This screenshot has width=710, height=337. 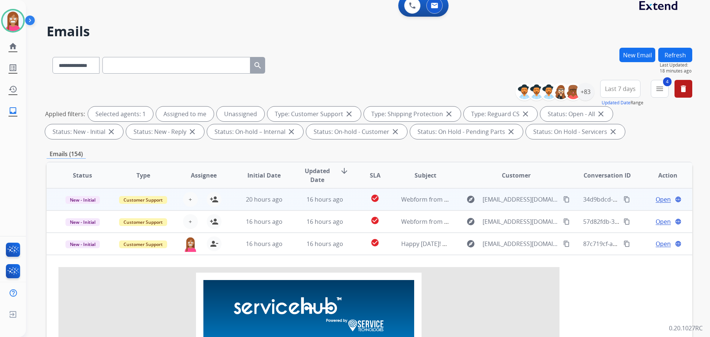 What do you see at coordinates (143, 244) in the screenshot?
I see `span: Customer Support` at bounding box center [143, 244].